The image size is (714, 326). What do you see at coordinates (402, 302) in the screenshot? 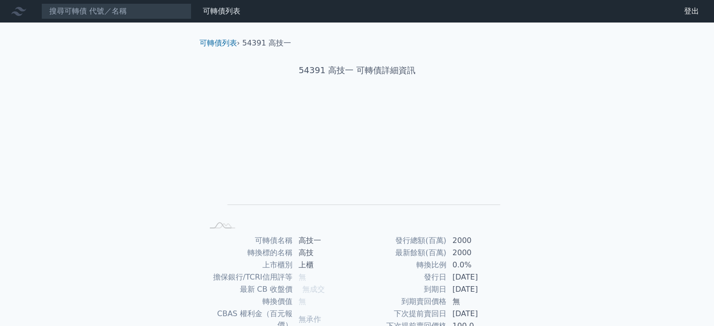
I see `td: 到期賣回價格` at bounding box center [402, 302].